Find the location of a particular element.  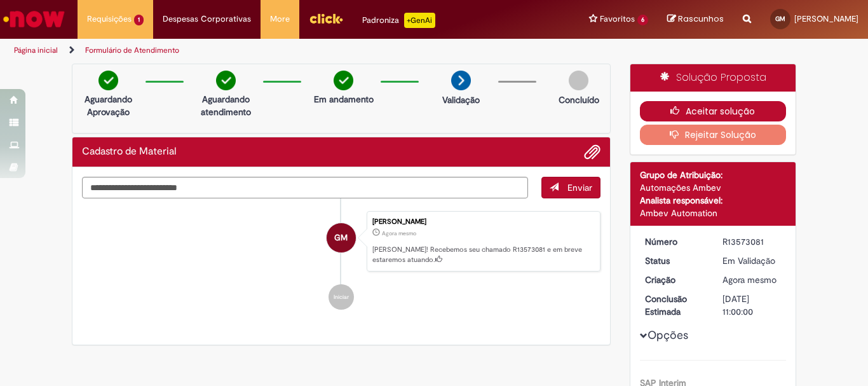

div: Automações Ambev is located at coordinates (712, 187).